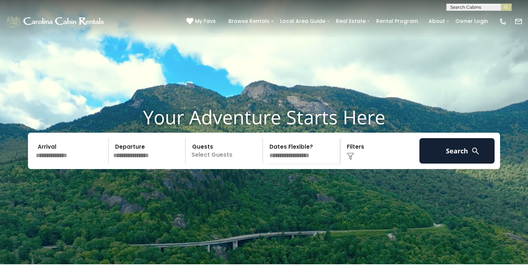 This screenshot has height=277, width=528. What do you see at coordinates (202, 21) in the screenshot?
I see `a: My Favs` at bounding box center [202, 21].